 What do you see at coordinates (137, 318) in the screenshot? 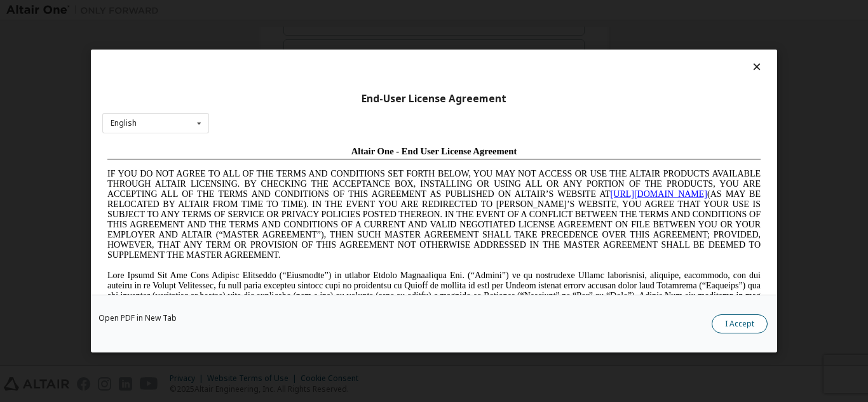
I see `a: Open PDF in New Tab` at bounding box center [137, 318].